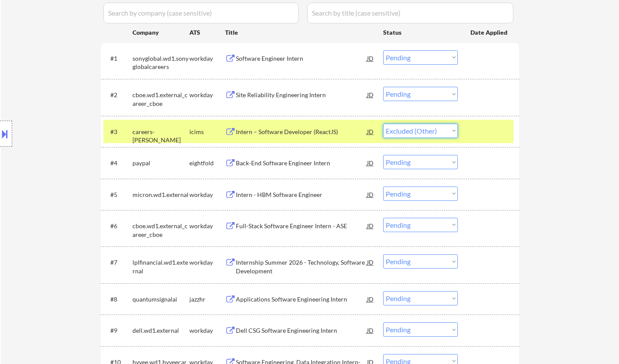 Image resolution: width=619 pixels, height=364 pixels. I want to click on div: ATS, so click(207, 33).